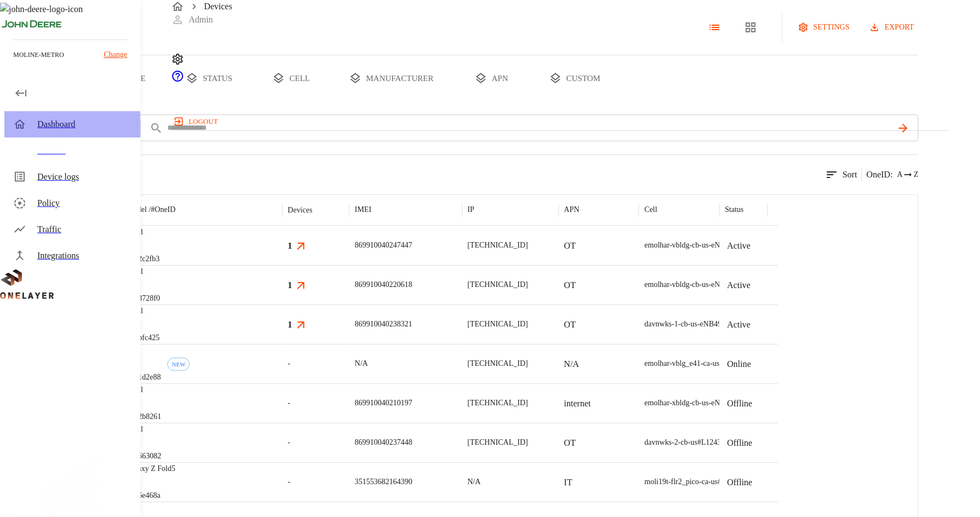 This screenshot has height=517, width=980. I want to click on p: Status, so click(734, 210).